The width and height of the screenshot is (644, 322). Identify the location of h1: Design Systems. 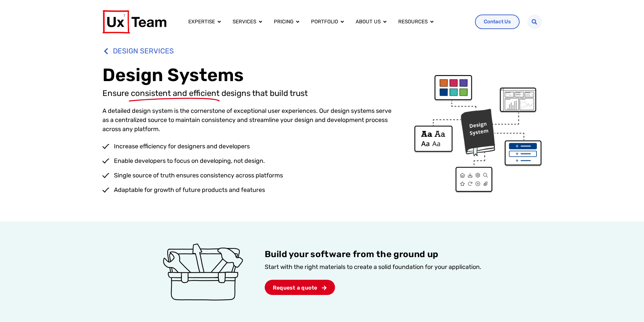
(247, 74).